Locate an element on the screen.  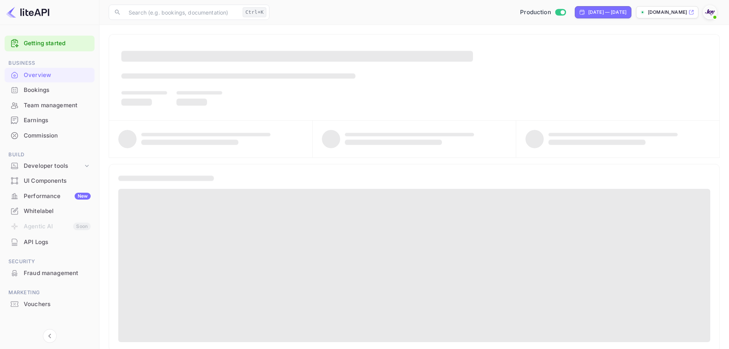
span: Security is located at coordinates (49, 261).